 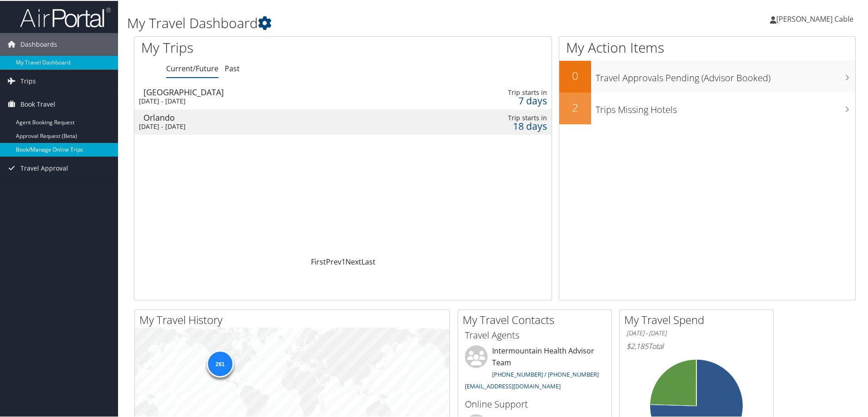 I want to click on li: Intermountain Health Advisor Team, so click(x=534, y=368).